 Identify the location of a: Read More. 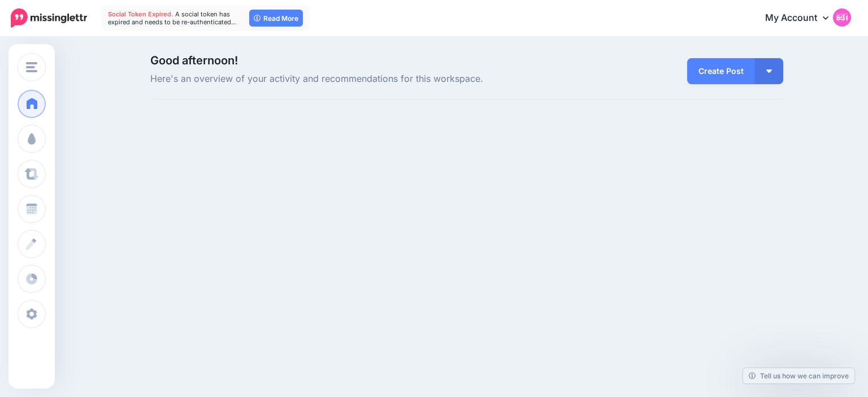
(276, 18).